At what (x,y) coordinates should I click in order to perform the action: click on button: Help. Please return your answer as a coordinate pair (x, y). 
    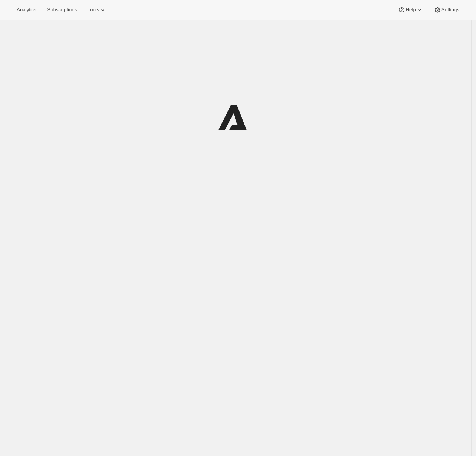
    Looking at the image, I should click on (410, 10).